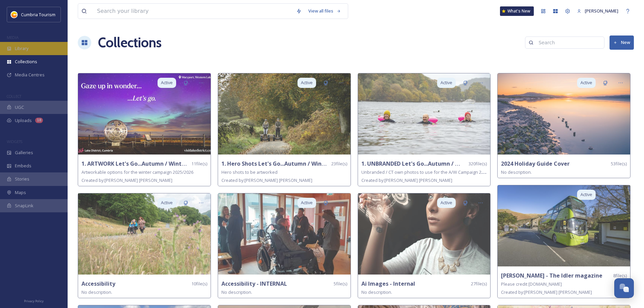 This screenshot has width=644, height=308. Describe the element at coordinates (568, 42) in the screenshot. I see `input: Search` at that location.